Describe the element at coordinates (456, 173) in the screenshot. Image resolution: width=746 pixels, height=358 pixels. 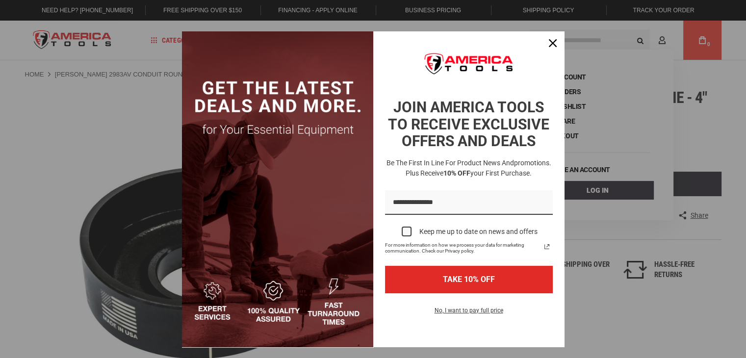
I see `strong: 10% OFF` at that location.